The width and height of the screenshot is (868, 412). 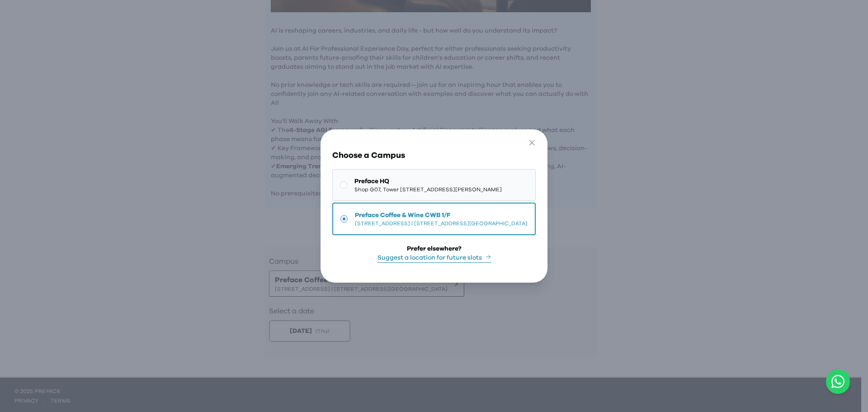 I want to click on span: Preface HQ, so click(x=428, y=182).